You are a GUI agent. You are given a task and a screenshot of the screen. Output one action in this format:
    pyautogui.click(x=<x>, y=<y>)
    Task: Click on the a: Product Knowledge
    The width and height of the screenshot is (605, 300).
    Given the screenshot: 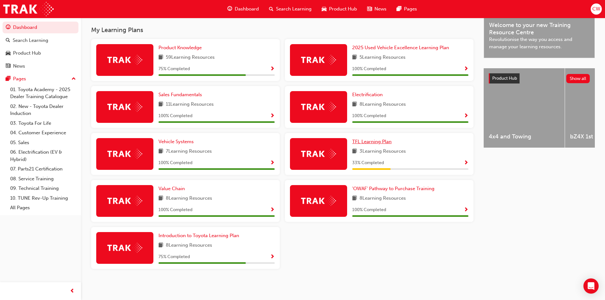 What is the action you would take?
    pyautogui.click(x=181, y=48)
    